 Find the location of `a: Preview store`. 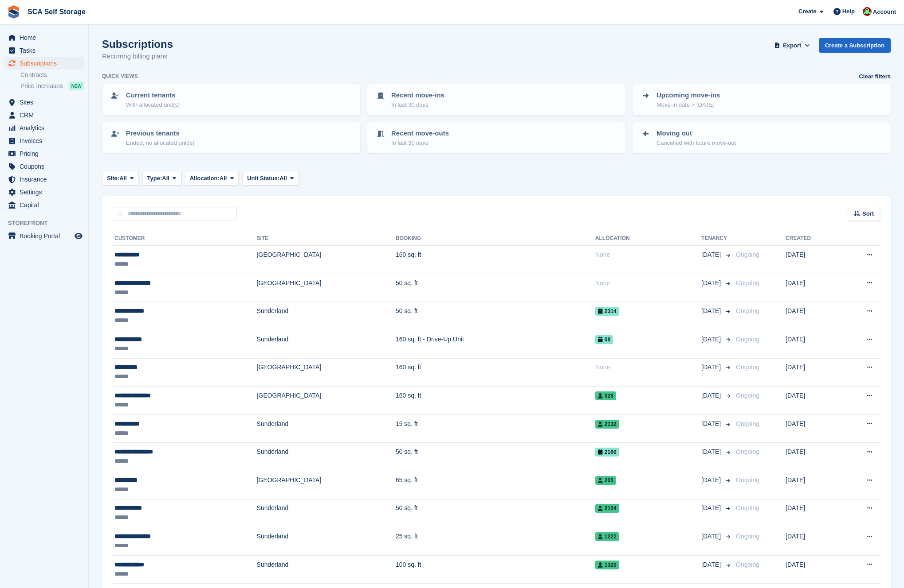

a: Preview store is located at coordinates (79, 237).